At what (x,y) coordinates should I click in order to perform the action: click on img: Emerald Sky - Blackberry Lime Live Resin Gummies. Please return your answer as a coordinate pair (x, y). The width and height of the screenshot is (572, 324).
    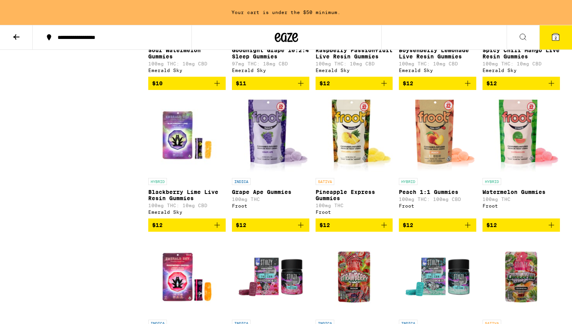
    Looking at the image, I should click on (187, 135).